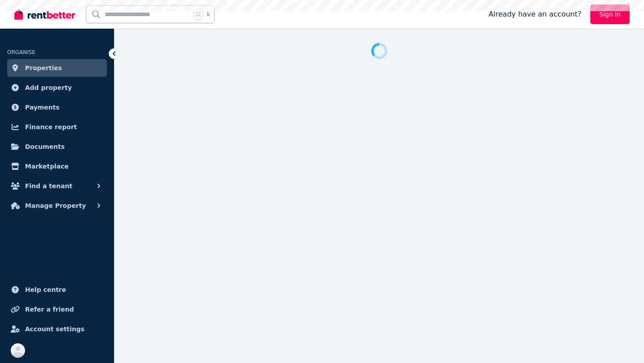  Describe the element at coordinates (49, 309) in the screenshot. I see `span: Refer a friend` at that location.